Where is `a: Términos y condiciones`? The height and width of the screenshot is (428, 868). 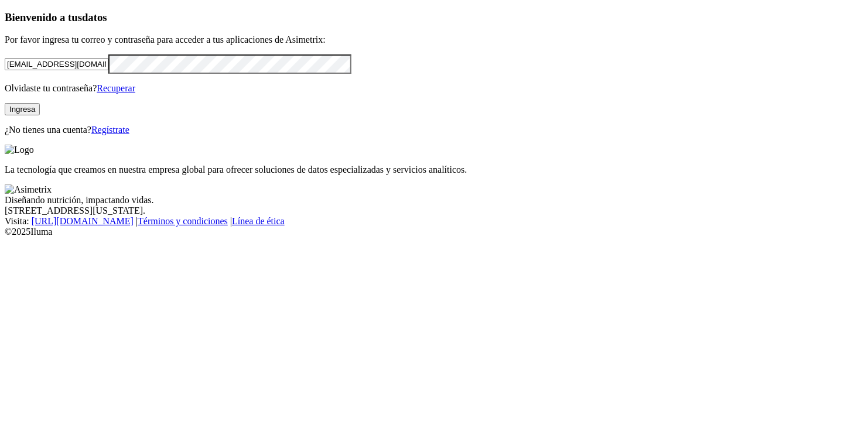
a: Términos y condiciones is located at coordinates (183, 221).